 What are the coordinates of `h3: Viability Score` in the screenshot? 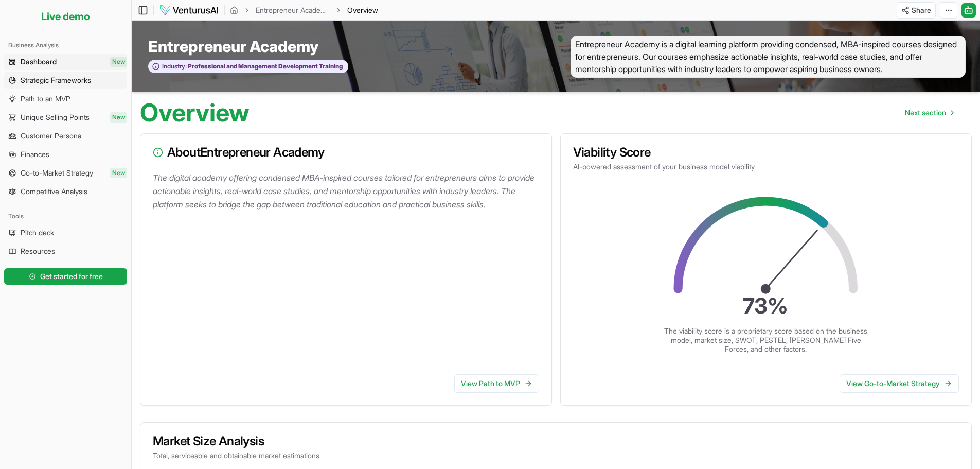 It's located at (766, 152).